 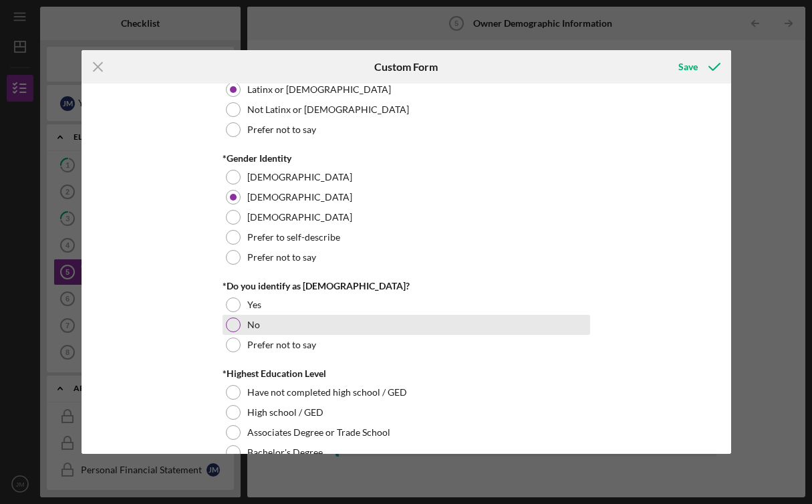 I want to click on label: Prefer to self-describe, so click(x=293, y=238).